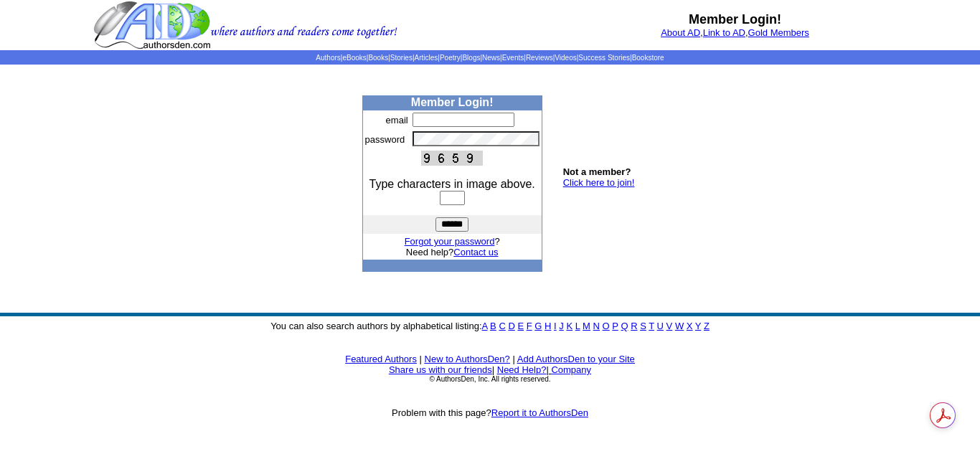 Image resolution: width=980 pixels, height=454 pixels. I want to click on a: Company, so click(571, 370).